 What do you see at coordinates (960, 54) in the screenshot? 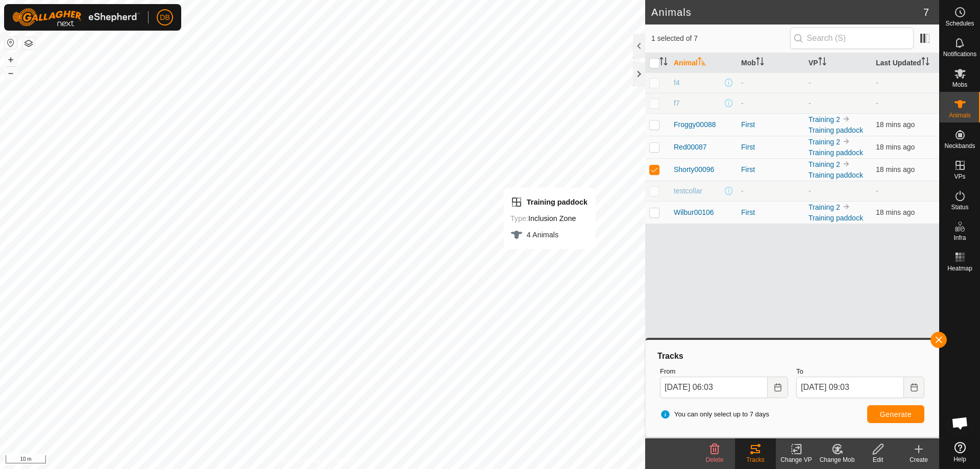
I see `span: Notifications` at bounding box center [960, 54].